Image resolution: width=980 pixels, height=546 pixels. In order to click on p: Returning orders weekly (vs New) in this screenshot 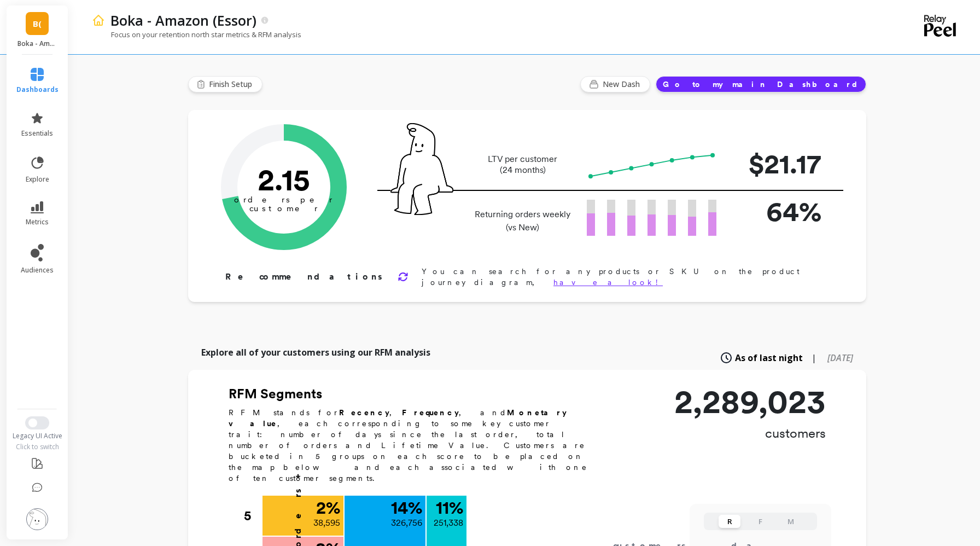, I will do `click(522, 221)`.